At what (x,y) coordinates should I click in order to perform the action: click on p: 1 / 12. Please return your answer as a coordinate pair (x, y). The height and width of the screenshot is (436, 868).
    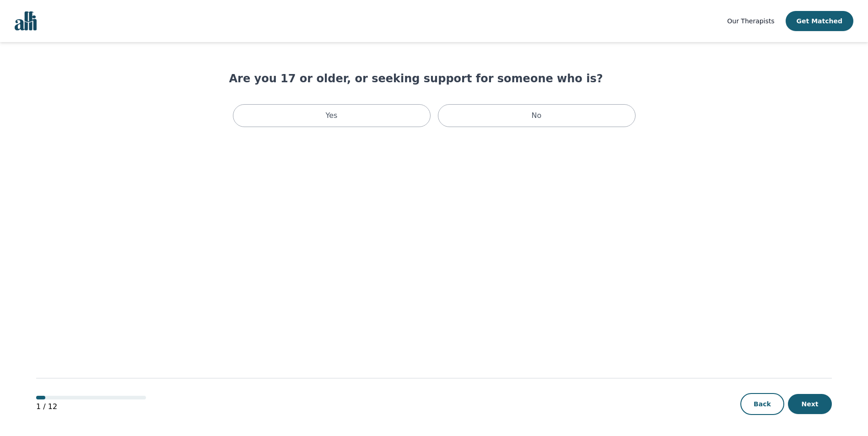
    Looking at the image, I should click on (91, 407).